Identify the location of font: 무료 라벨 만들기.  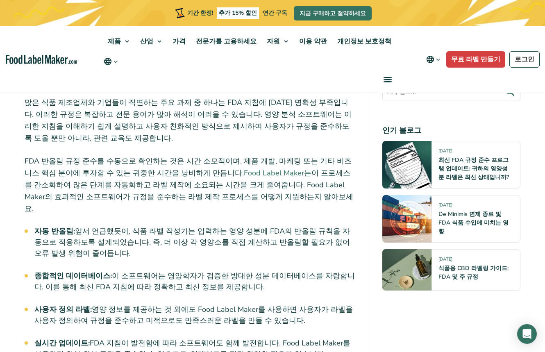
(475, 59).